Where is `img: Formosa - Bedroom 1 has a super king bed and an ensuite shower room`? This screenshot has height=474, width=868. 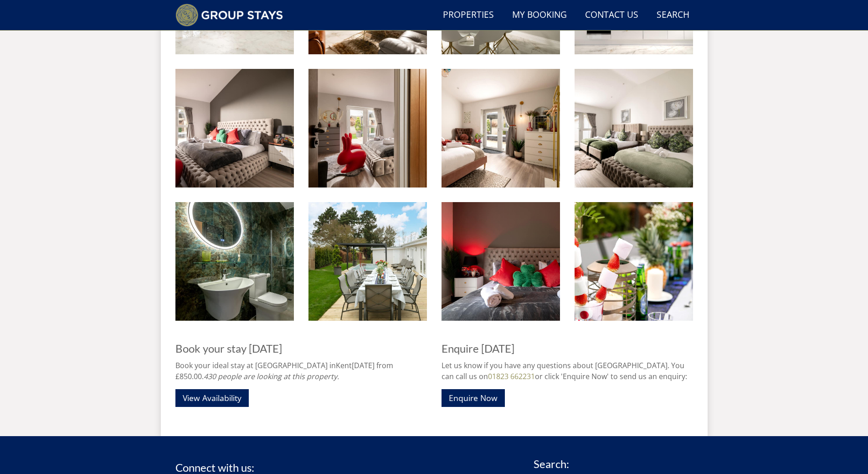
img: Formosa - Bedroom 1 has a super king bed and an ensuite shower room is located at coordinates (234, 128).